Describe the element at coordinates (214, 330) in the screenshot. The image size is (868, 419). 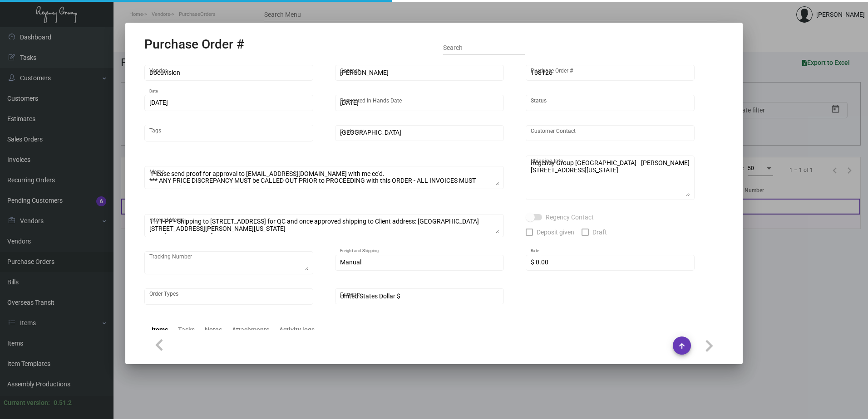
I see `div: Notes` at that location.